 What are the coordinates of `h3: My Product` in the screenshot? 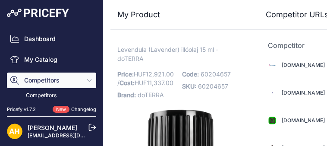 It's located at (179, 15).